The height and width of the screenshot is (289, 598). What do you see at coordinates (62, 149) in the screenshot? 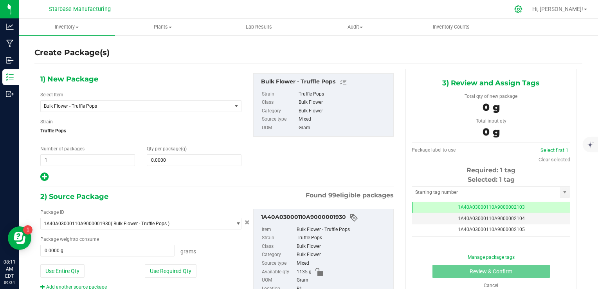
I see `span: Number of packages` at bounding box center [62, 149].